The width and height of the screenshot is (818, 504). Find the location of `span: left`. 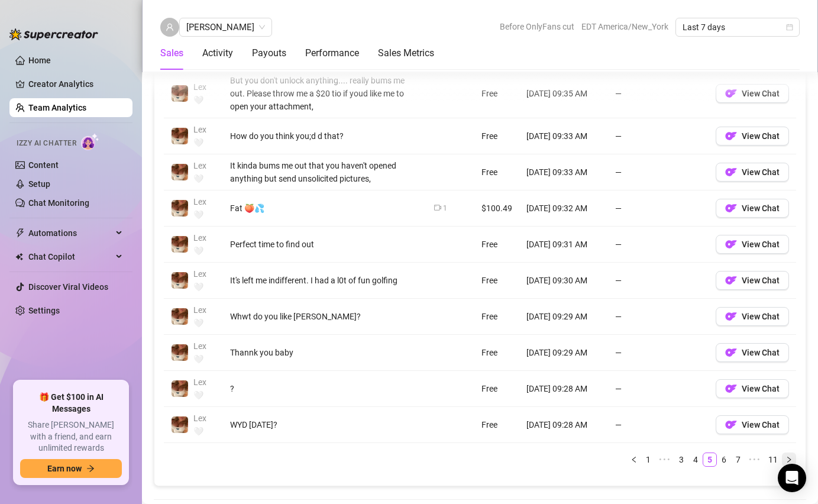

span: left is located at coordinates (634, 459).